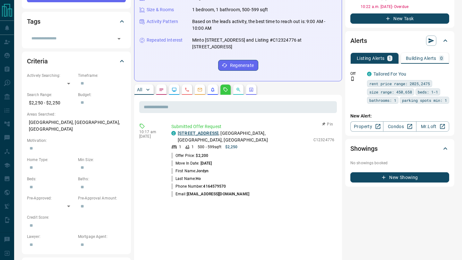 This screenshot has height=260, width=462. What do you see at coordinates (327, 124) in the screenshot?
I see `button: Pin` at bounding box center [327, 124].